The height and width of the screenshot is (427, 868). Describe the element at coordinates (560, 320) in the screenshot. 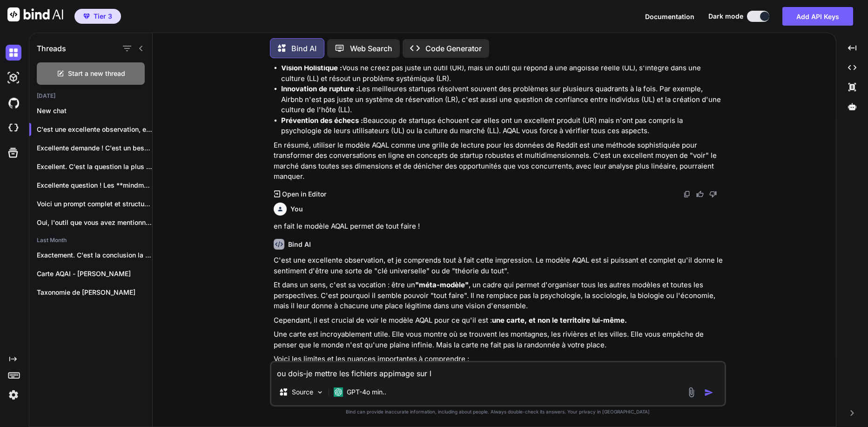

I see `strong: une carte, et non le territoire lui-même.` at that location.